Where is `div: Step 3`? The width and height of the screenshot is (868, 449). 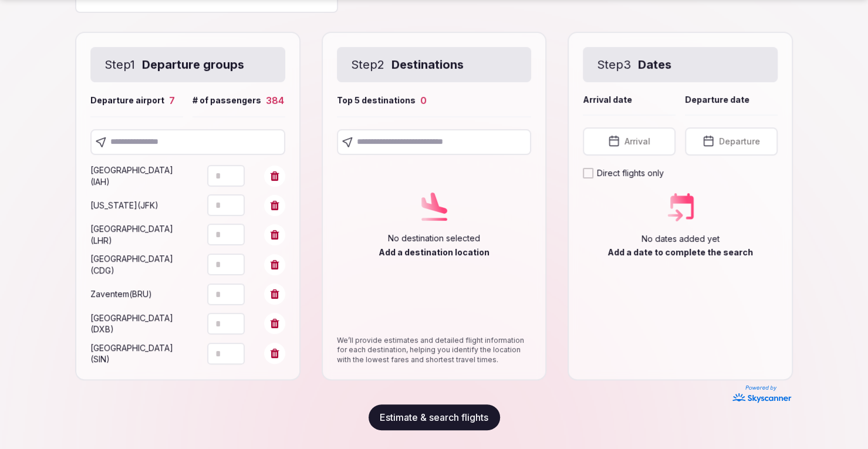
div: Step 3 is located at coordinates (680, 65).